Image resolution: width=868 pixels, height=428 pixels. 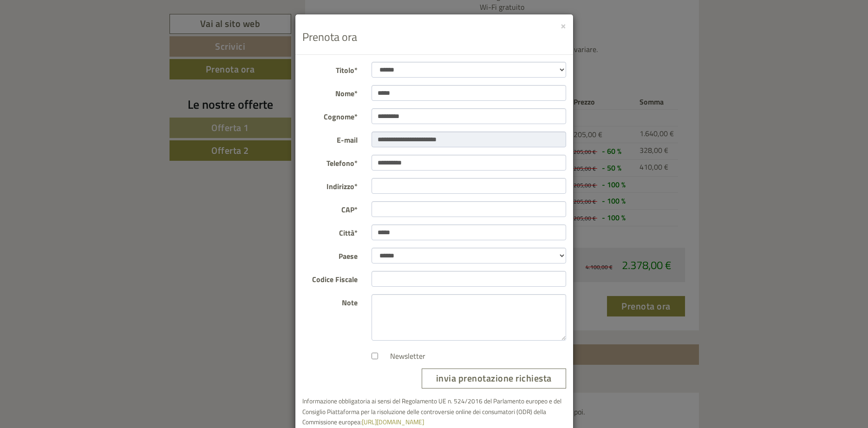 I want to click on label: Codice Fiscale, so click(x=330, y=278).